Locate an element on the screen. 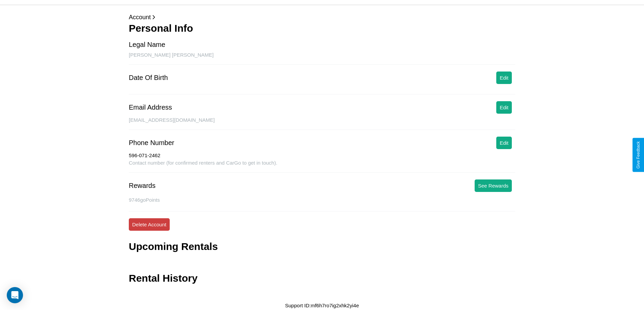 The width and height of the screenshot is (644, 310). div: Contact number (for confirmed renters and CarGo to get in touch). is located at coordinates (322, 167).